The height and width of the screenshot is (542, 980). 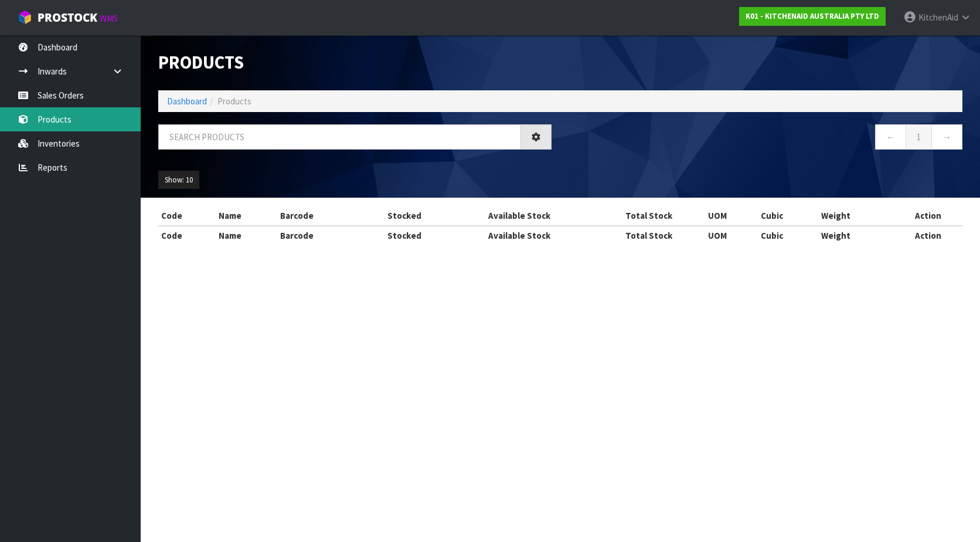 I want to click on input: Search products, so click(x=339, y=136).